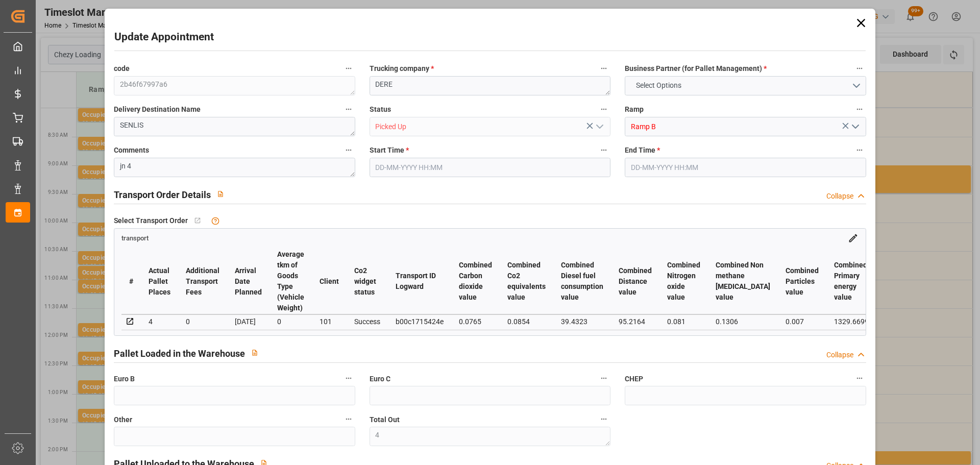 The width and height of the screenshot is (980, 465). What do you see at coordinates (526, 281) in the screenshot?
I see `th: Combined Co2 equivalents value` at bounding box center [526, 281].